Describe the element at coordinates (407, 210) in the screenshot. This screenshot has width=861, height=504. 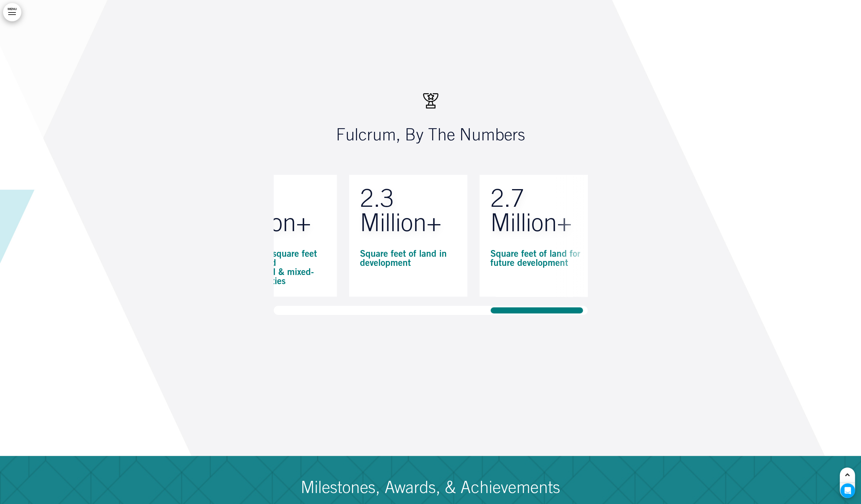
I see `h2: 2.3 Million+` at that location.